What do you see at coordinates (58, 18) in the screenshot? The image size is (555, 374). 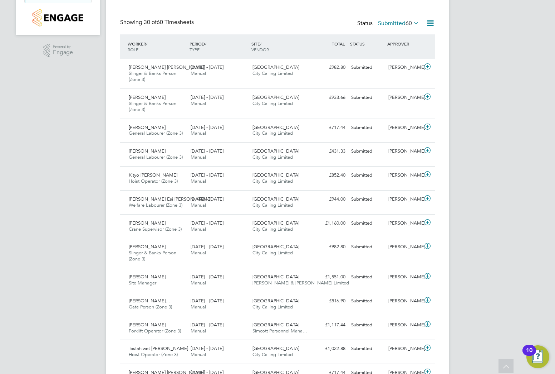 I see `img: countryside-properties-logo-retina.png` at bounding box center [58, 18].